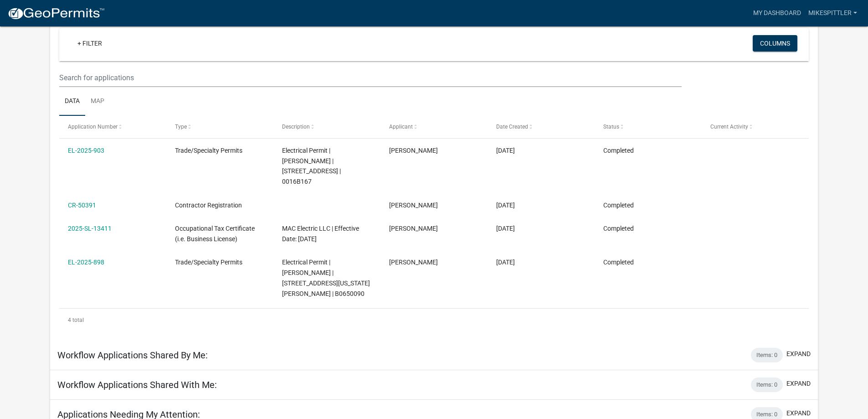  Describe the element at coordinates (777, 13) in the screenshot. I see `a: My Dashboard` at that location.